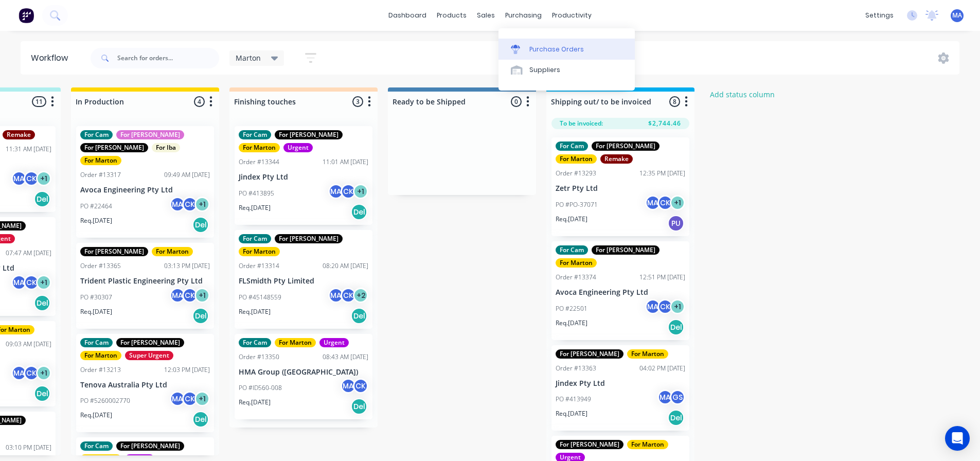 Image resolution: width=980 pixels, height=461 pixels. Describe the element at coordinates (149, 356) in the screenshot. I see `div: Super Urgent` at that location.